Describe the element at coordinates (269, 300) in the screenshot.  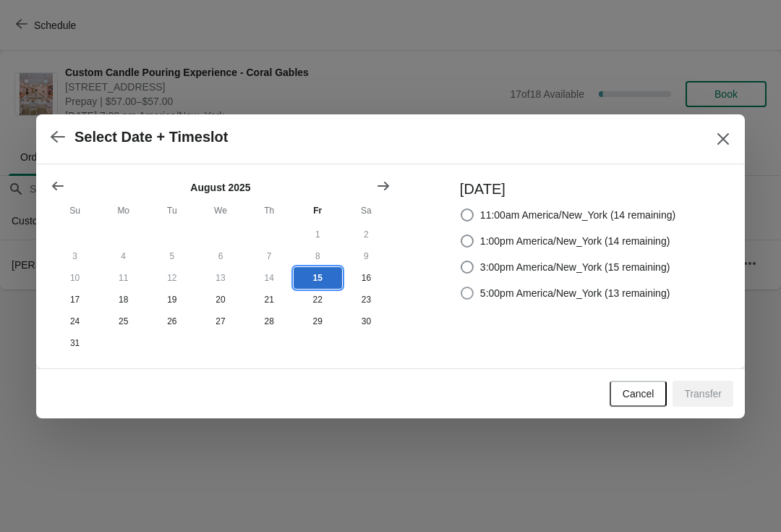
I see `button: Thursday August 21 2025` at that location.